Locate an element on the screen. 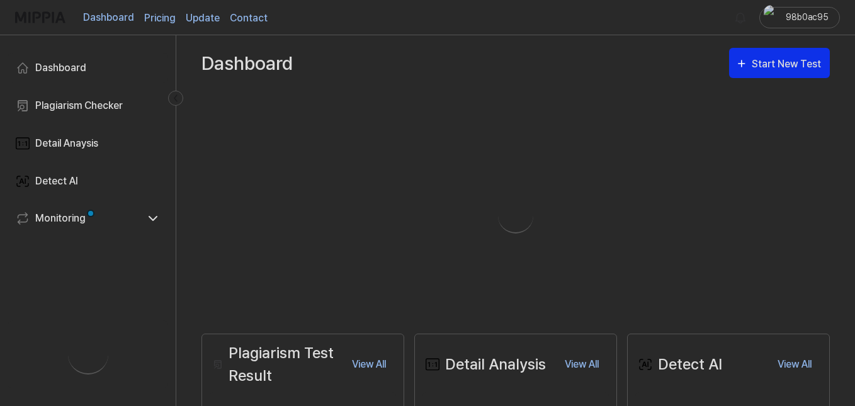 Image resolution: width=855 pixels, height=406 pixels. a: Detail Anaysis is located at coordinates (87, 144).